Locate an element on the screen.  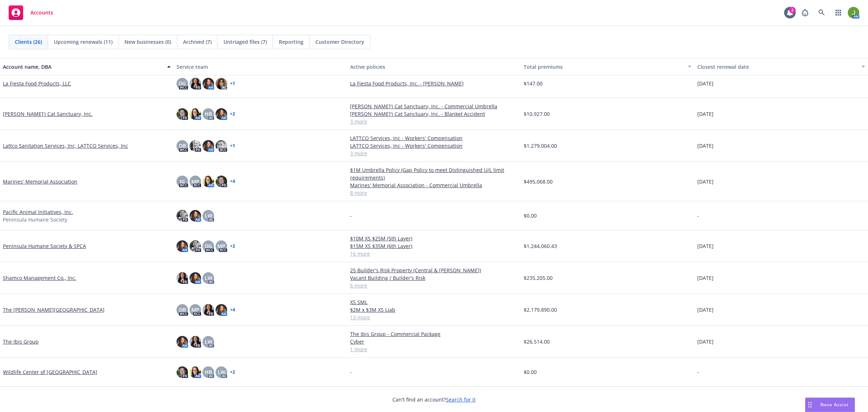
a: Shamco Management Co., Inc. is located at coordinates (40, 278).